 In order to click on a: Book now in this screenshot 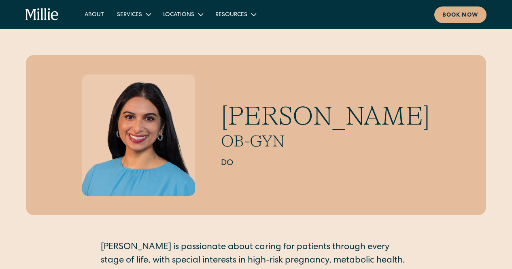, I will do `click(460, 15)`.